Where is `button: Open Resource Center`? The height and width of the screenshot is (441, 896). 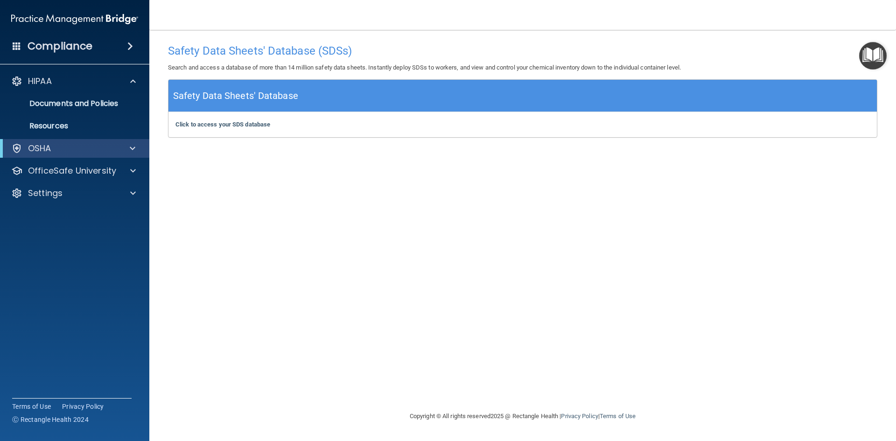 button: Open Resource Center is located at coordinates (873, 56).